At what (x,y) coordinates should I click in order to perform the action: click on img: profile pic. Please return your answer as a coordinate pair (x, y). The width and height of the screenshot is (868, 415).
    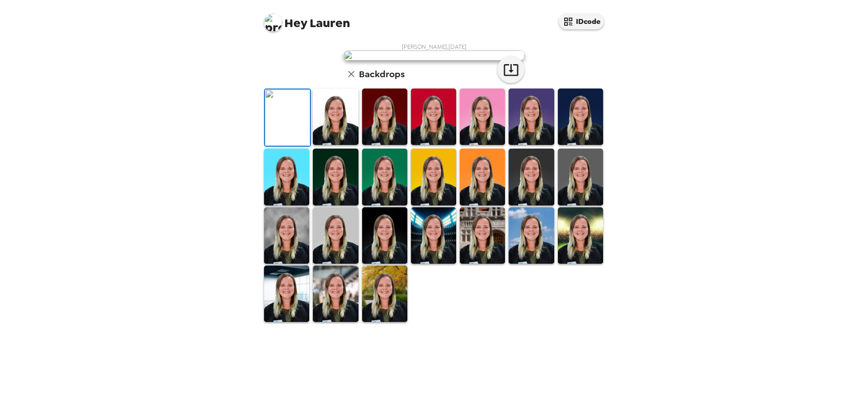
    Looking at the image, I should click on (273, 22).